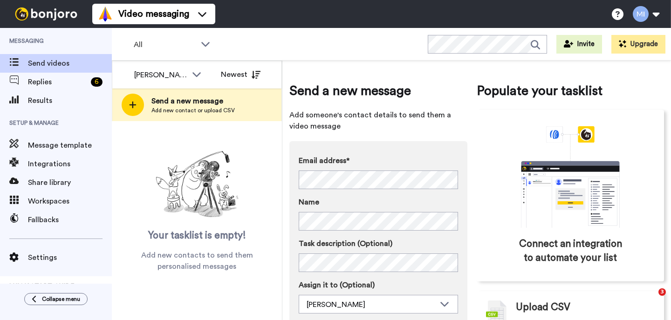  What do you see at coordinates (241, 75) in the screenshot?
I see `button: Newest` at bounding box center [241, 75].